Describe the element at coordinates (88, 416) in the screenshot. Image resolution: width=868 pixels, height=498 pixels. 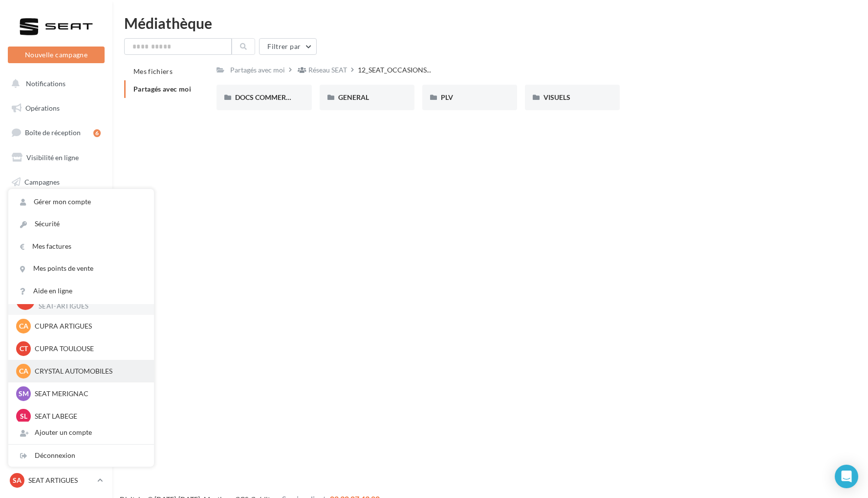
I see `p: SEAT LABEGE` at that location.